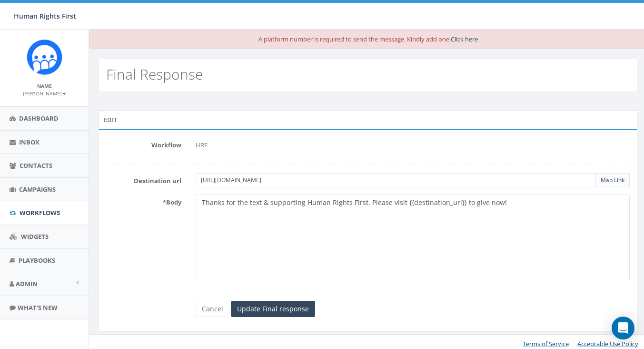 The height and width of the screenshot is (349, 644). What do you see at coordinates (613, 180) in the screenshot?
I see `a: Map Link` at bounding box center [613, 180].